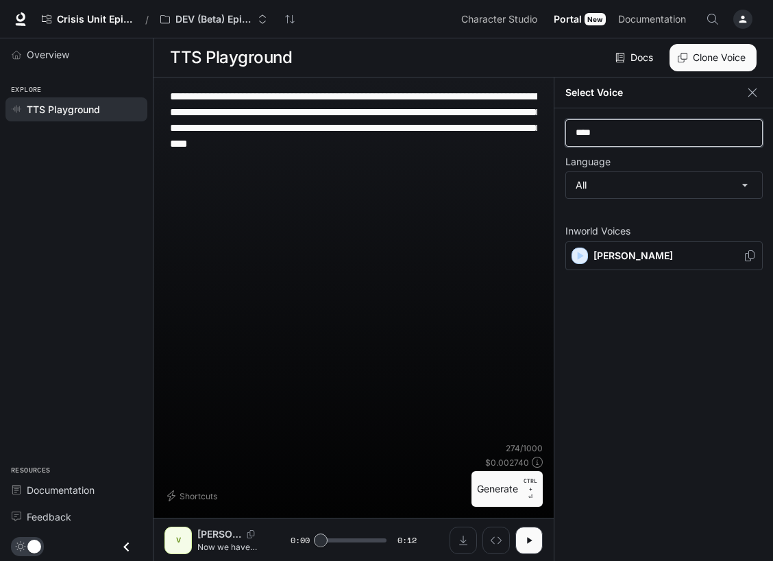 The height and width of the screenshot is (561, 773). I want to click on span: Portal, so click(568, 19).